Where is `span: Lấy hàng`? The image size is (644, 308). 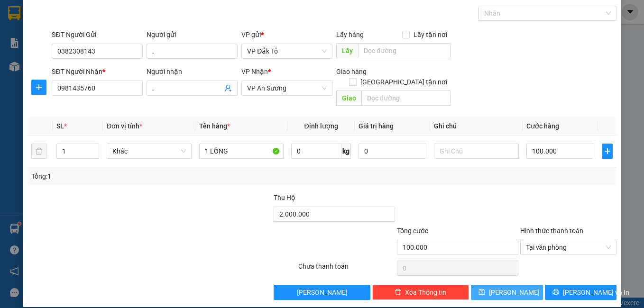 span: Lấy hàng is located at coordinates (350, 35).